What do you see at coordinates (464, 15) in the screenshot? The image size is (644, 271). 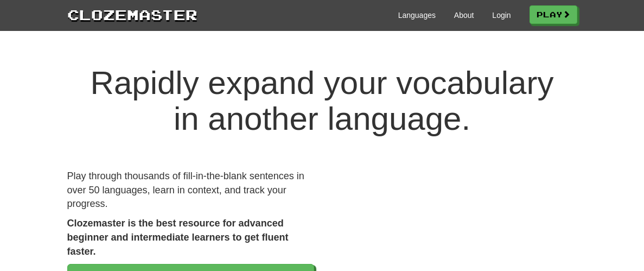 I see `a: About` at bounding box center [464, 15].